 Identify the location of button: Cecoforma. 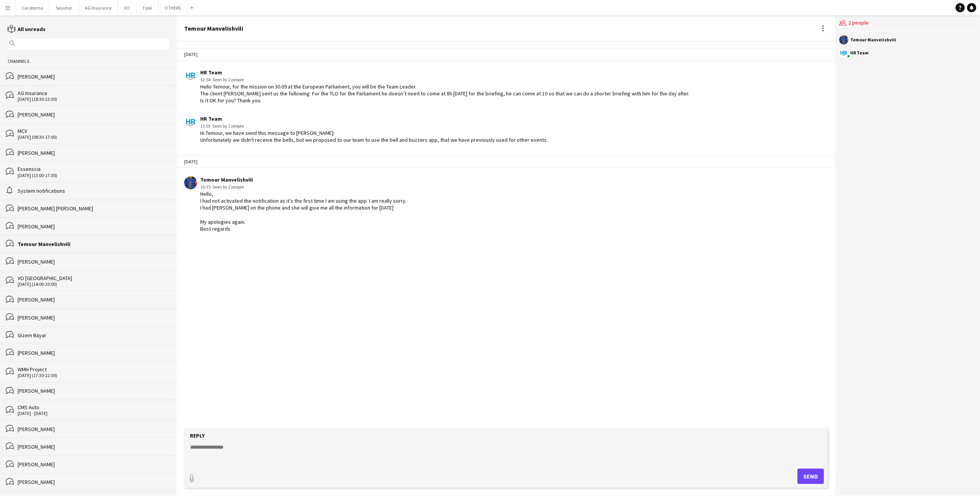
(32, 7).